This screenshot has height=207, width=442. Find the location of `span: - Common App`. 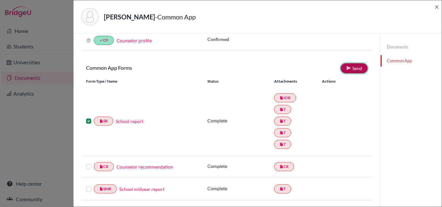

span: - Common App is located at coordinates (175, 17).